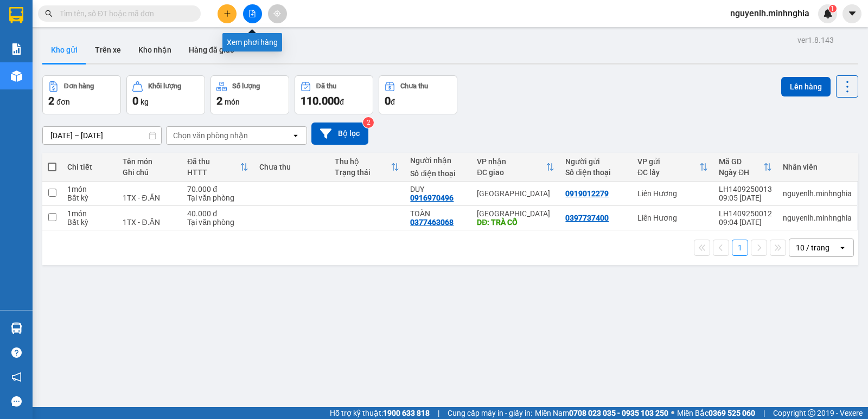 This screenshot has height=419, width=868. I want to click on div: 70.000 đ, so click(218, 189).